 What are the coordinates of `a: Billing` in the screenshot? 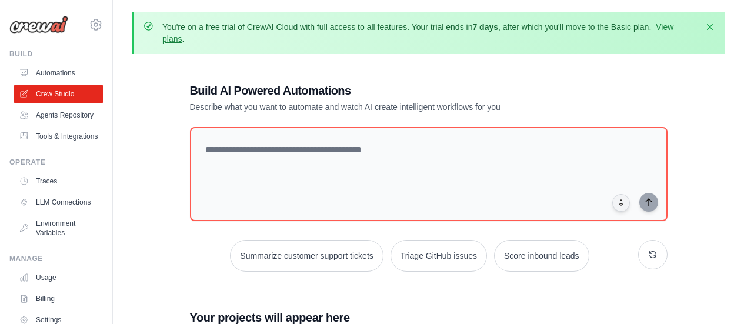 It's located at (58, 299).